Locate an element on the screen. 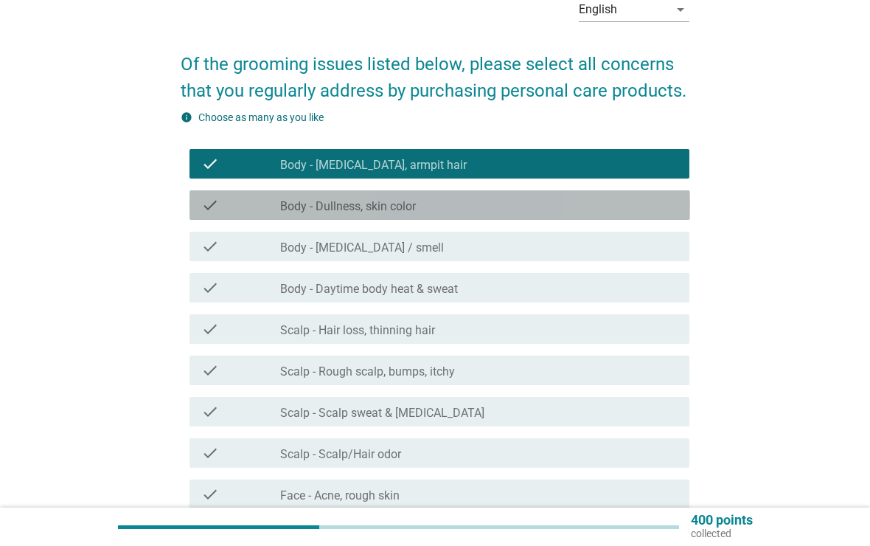  div: English is located at coordinates (598, 10).